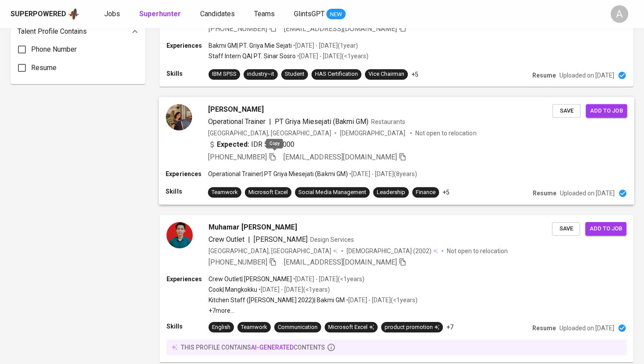  I want to click on img: app logo, so click(73, 14).